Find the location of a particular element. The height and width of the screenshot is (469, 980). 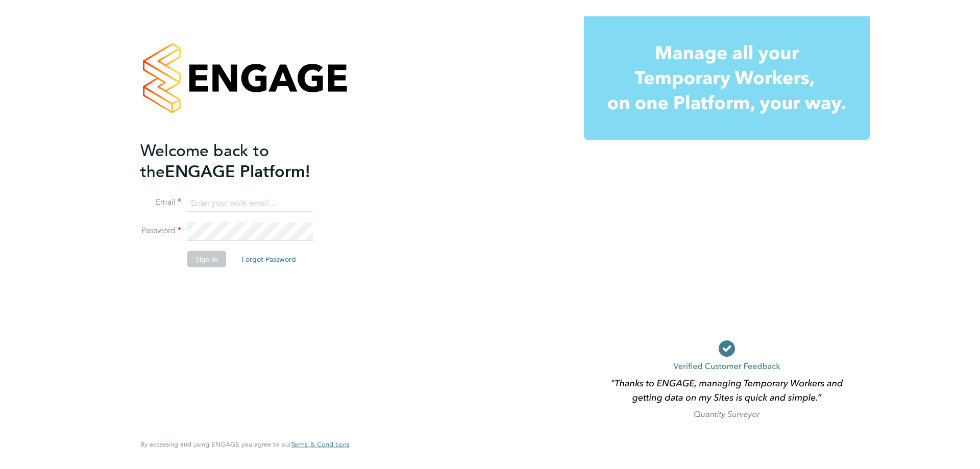

button: Sign In is located at coordinates (206, 259).